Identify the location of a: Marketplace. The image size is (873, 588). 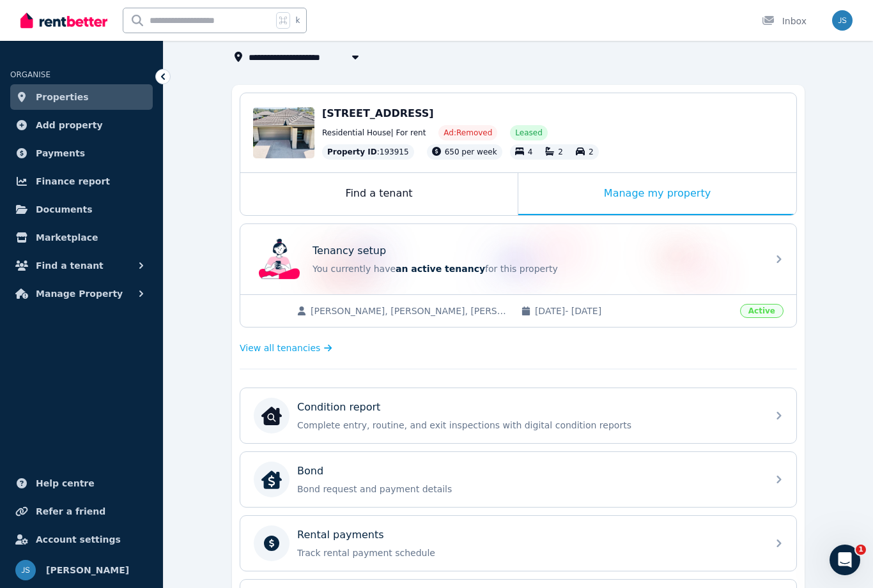
(81, 237).